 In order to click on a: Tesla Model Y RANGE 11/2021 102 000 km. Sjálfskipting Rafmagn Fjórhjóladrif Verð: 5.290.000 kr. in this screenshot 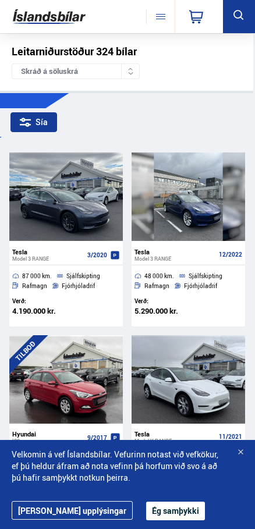, I will do `click(188, 470)`.